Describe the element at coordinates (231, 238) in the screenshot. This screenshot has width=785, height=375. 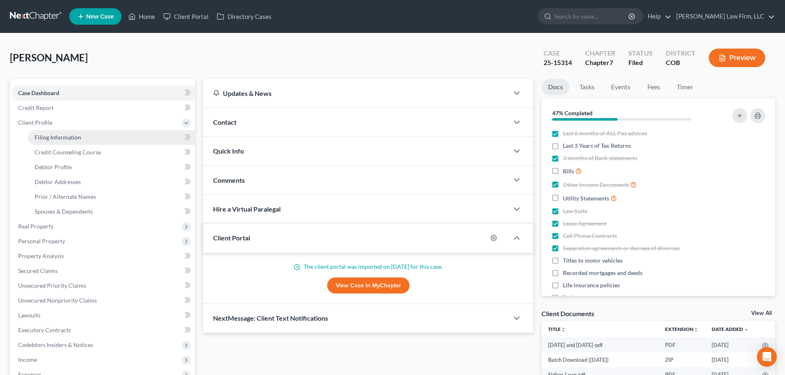
I see `span: Client Portal` at that location.